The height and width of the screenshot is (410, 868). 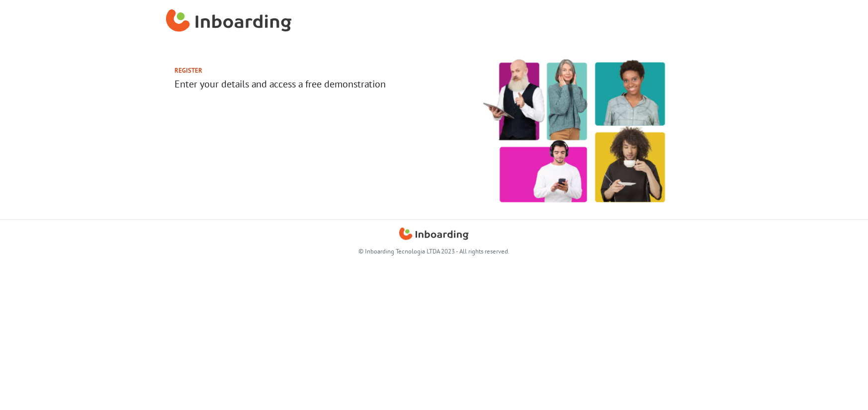 I want to click on img: Inboarding Home, so click(x=229, y=21).